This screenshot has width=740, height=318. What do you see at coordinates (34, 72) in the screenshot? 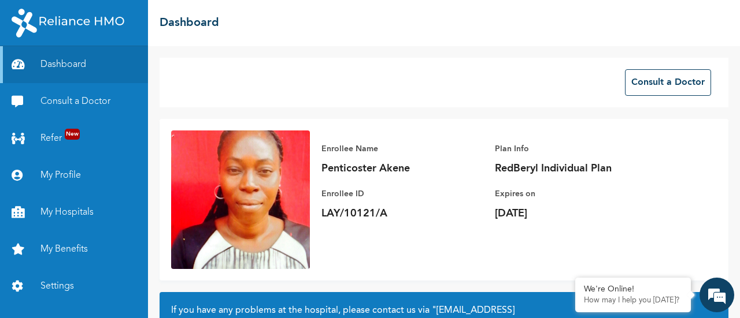
I see `img: d_794563401_company_1708531726252_794563401` at bounding box center [34, 72].